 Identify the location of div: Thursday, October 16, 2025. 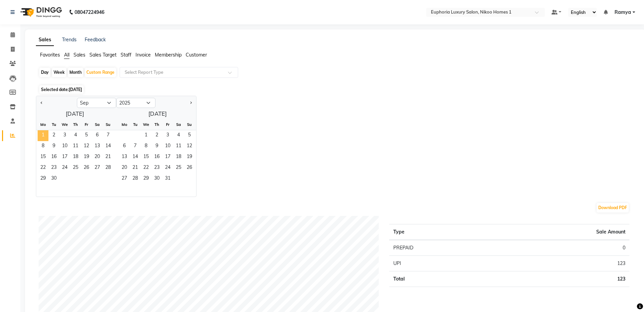
(157, 157).